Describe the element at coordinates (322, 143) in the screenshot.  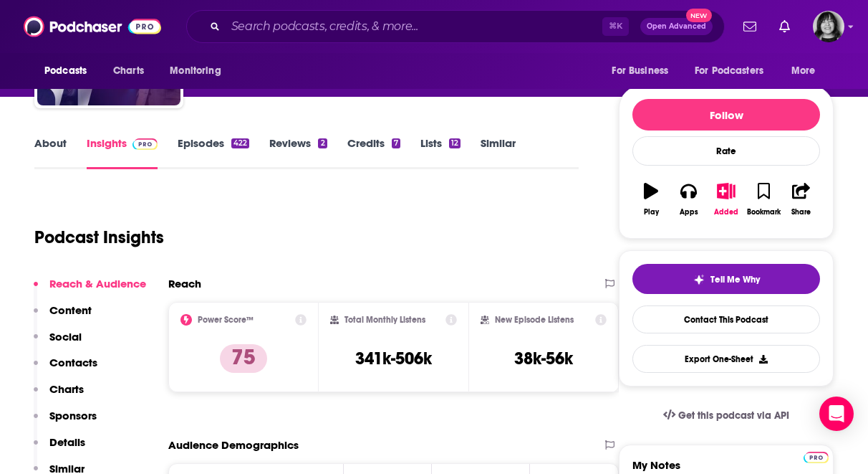
I see `div: 2` at that location.